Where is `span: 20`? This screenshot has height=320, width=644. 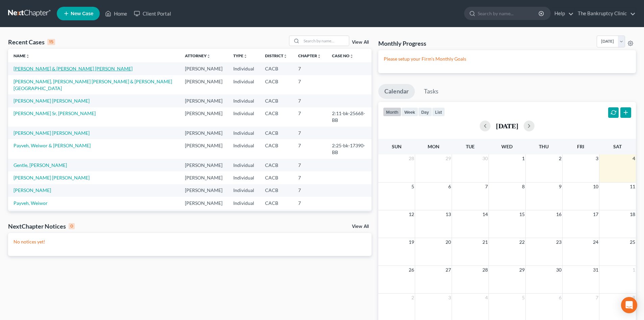
span: 20 is located at coordinates (448, 242).